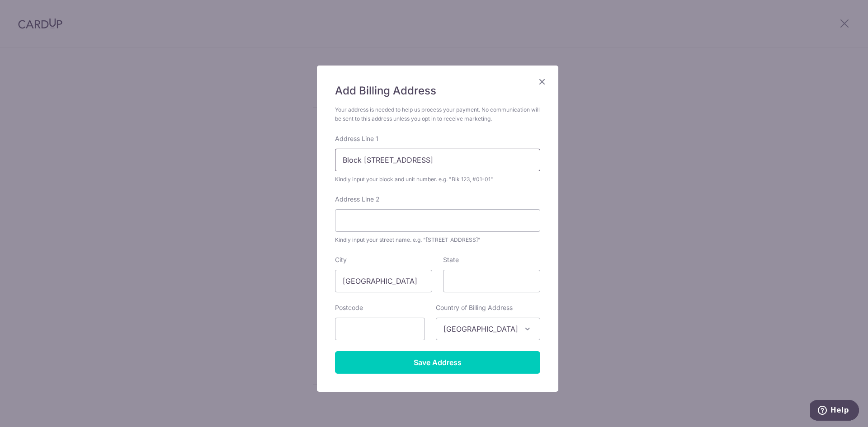 The width and height of the screenshot is (868, 427). I want to click on div: Your address is needed to help us process your payment. No communication will be sent to this add..., so click(438, 114).